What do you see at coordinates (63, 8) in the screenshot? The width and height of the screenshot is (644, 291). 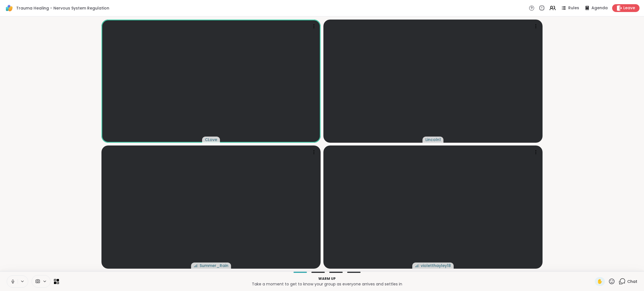 I see `span: Trauma Healing - Nervous System Regulation` at bounding box center [63, 8].